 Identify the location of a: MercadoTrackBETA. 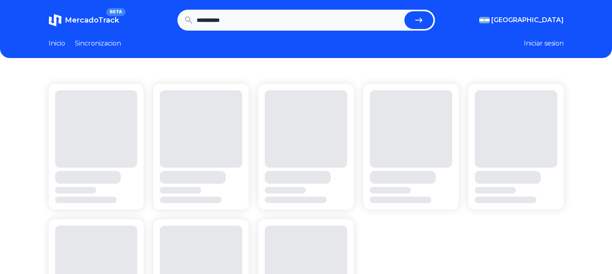
(84, 20).